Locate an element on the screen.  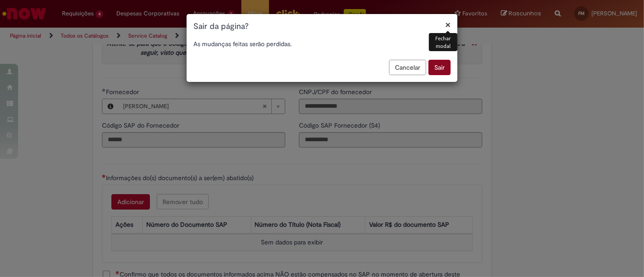
h1: Sair da página? is located at coordinates (322, 27).